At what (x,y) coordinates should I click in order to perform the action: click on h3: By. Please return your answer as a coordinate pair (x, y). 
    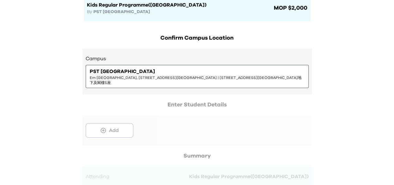
    Looking at the image, I should click on (180, 12).